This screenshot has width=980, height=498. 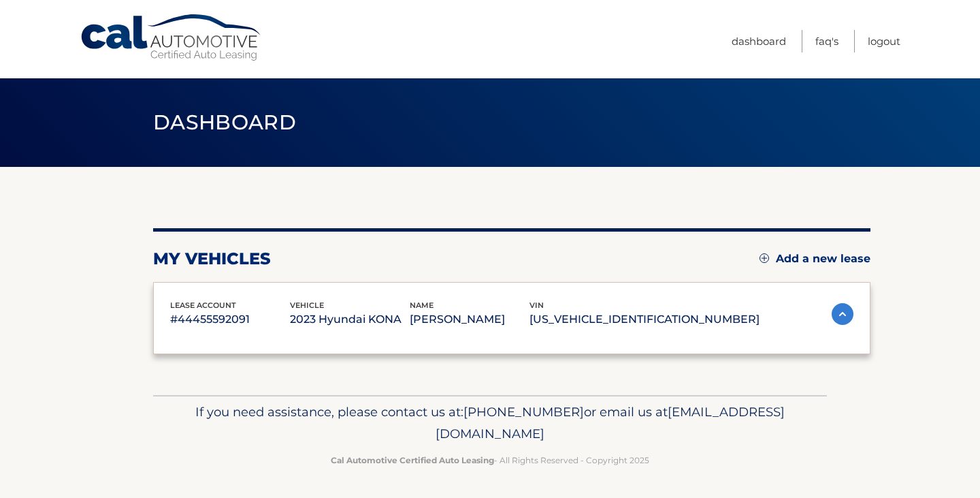 What do you see at coordinates (307, 305) in the screenshot?
I see `span: vehicle` at bounding box center [307, 305].